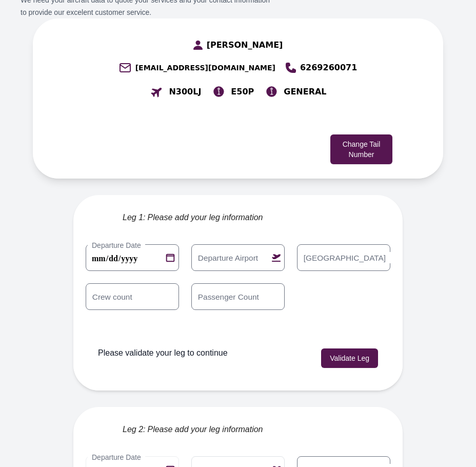 This screenshot has width=476, height=467. Describe the element at coordinates (134, 218) in the screenshot. I see `span: Leg 1:` at that location.